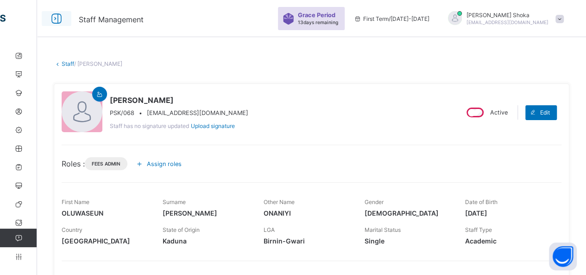 This screenshot has height=275, width=586. Describe the element at coordinates (105, 213) in the screenshot. I see `span: OLUWASEUN` at that location.